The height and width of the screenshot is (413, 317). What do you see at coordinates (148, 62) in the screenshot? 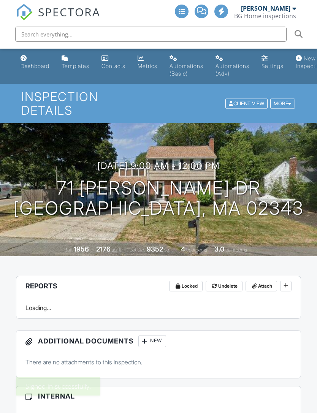
I see `a: Metrics` at bounding box center [148, 62].